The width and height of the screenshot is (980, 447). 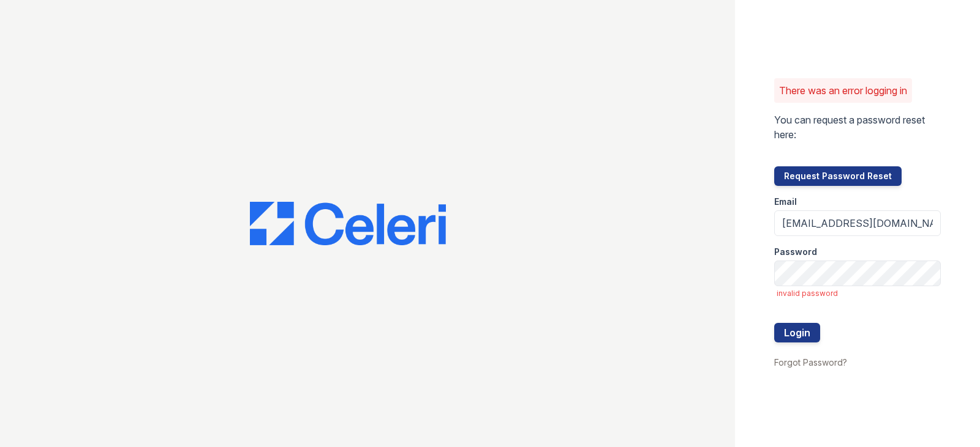 What do you see at coordinates (843, 90) in the screenshot?
I see `p: There was an error logging in` at bounding box center [843, 90].